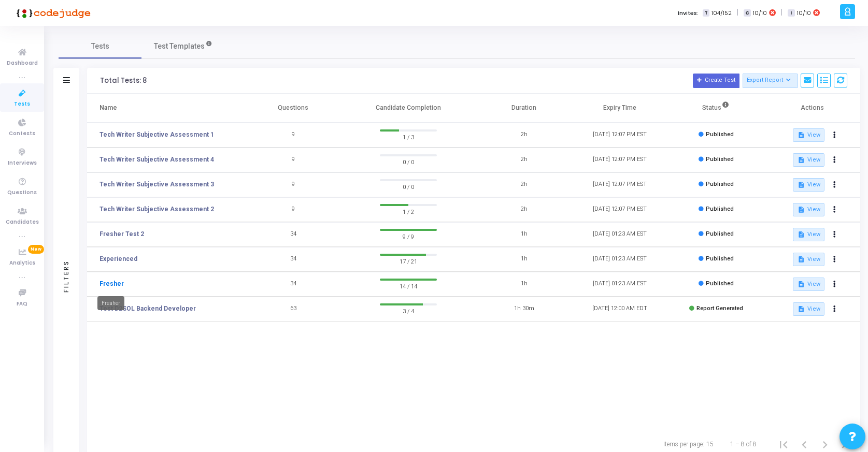 This screenshot has width=868, height=452. I want to click on span: Dashboard, so click(22, 63).